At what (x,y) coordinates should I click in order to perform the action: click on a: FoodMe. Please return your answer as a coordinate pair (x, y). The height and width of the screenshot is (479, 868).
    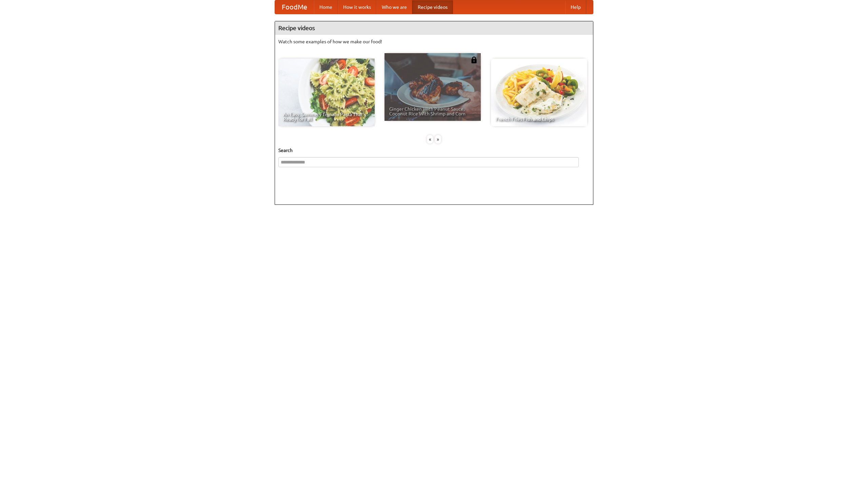
    Looking at the image, I should click on (294, 7).